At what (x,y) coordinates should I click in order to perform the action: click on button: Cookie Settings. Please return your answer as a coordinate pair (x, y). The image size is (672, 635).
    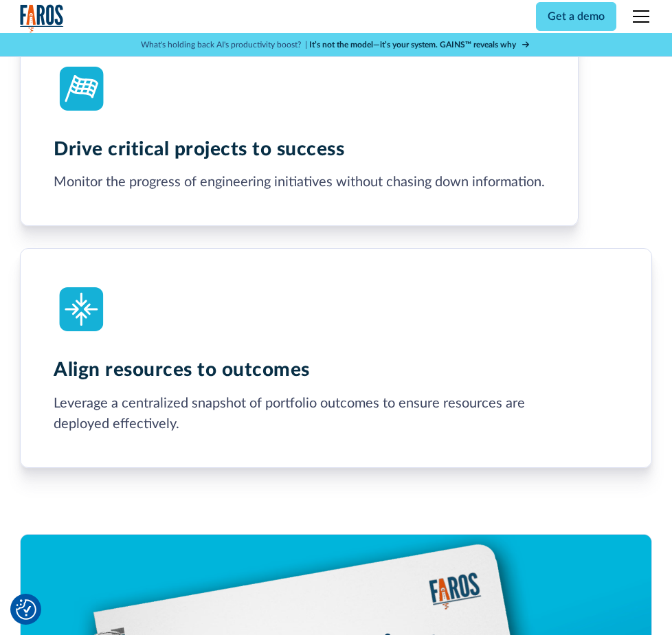
    Looking at the image, I should click on (26, 610).